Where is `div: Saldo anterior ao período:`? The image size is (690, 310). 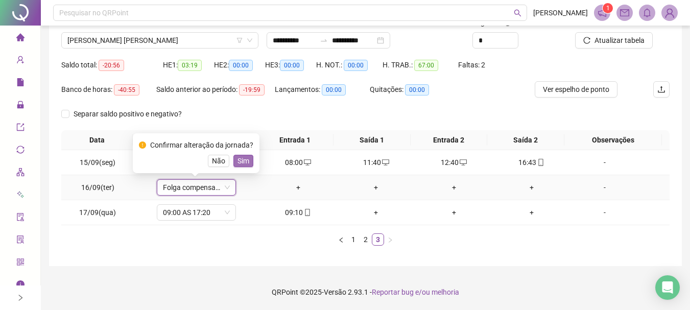
div: Saldo anterior ao período: is located at coordinates (215, 89).